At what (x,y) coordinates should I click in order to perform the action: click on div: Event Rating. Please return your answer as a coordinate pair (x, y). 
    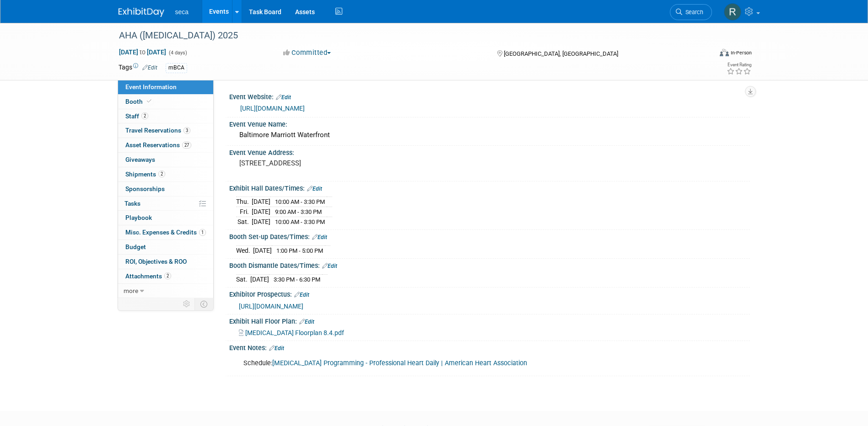
    Looking at the image, I should click on (739, 65).